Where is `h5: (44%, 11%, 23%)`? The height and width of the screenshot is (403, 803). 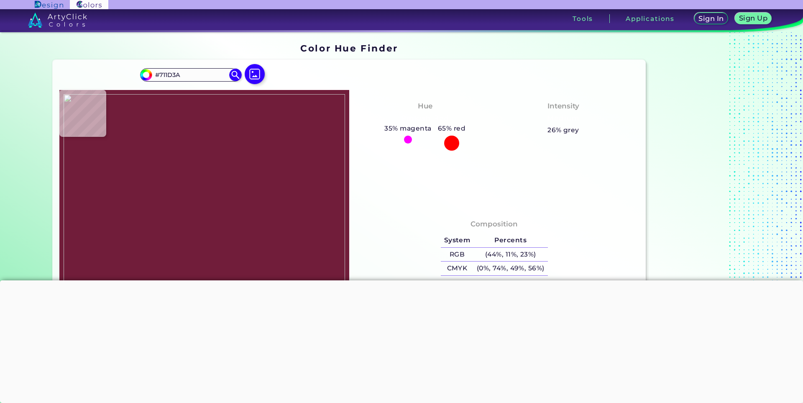 h5: (44%, 11%, 23%) is located at coordinates (510, 254).